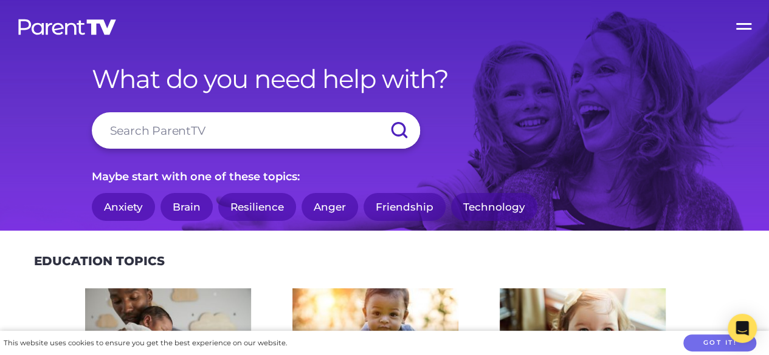 The width and height of the screenshot is (769, 355). Describe the element at coordinates (257, 207) in the screenshot. I see `a: Resilience` at that location.